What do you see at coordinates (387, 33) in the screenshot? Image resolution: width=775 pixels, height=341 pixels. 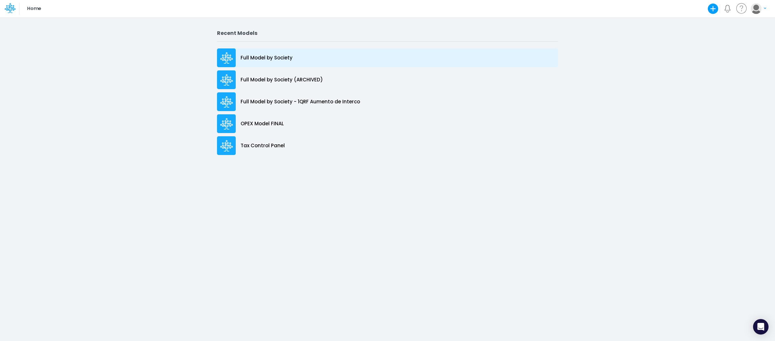 I see `h2: Recent Models` at bounding box center [387, 33].